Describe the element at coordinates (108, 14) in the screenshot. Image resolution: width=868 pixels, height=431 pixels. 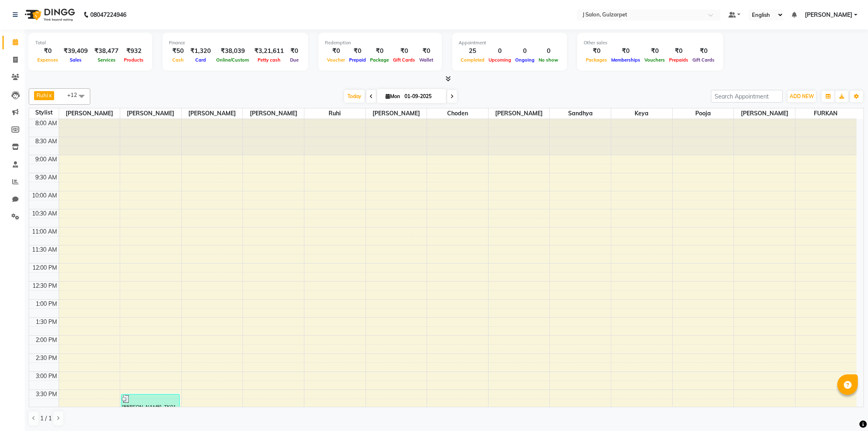
I see `b: 08047224946` at that location.